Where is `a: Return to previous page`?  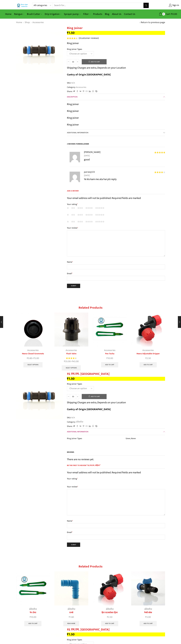
a: Return to previous page is located at coordinates (153, 23).